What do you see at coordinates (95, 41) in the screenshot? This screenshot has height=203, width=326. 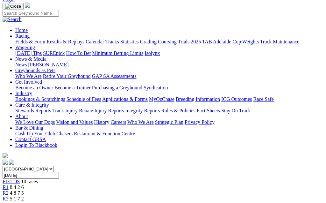 I see `a: Calendar` at bounding box center [95, 41].